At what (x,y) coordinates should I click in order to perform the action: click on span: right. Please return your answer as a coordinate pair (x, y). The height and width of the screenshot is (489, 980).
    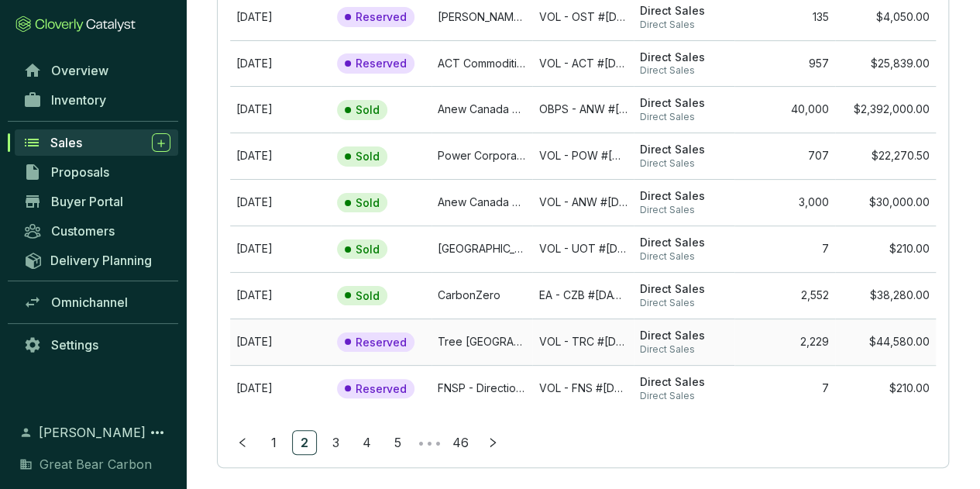
    Looking at the image, I should click on (493, 442).